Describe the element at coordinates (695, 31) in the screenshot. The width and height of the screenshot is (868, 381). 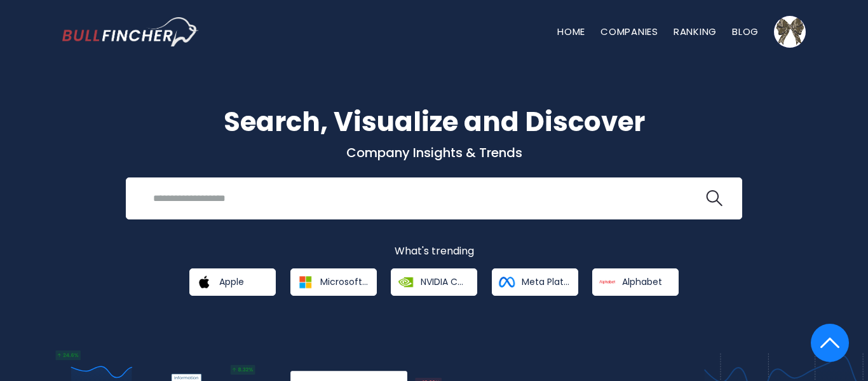
I see `a: Ranking` at that location.